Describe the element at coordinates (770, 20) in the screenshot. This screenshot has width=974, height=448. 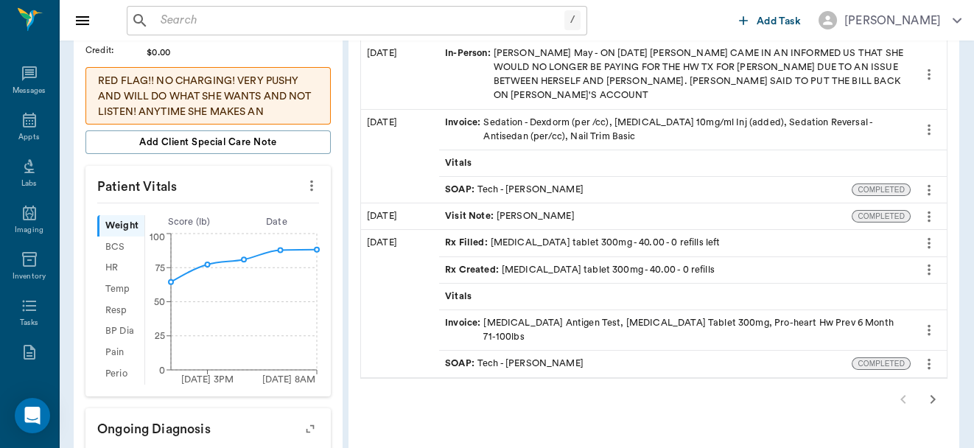
I see `button: Add Task` at that location.